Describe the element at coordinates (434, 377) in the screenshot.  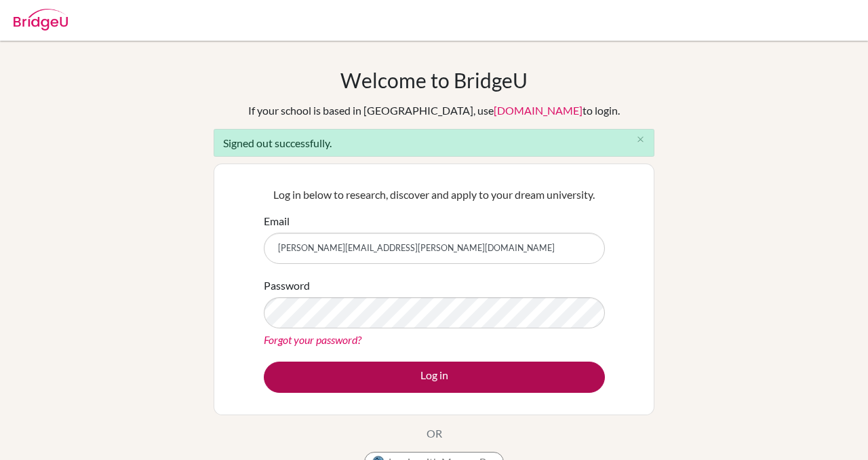
I see `button: Log in` at that location.